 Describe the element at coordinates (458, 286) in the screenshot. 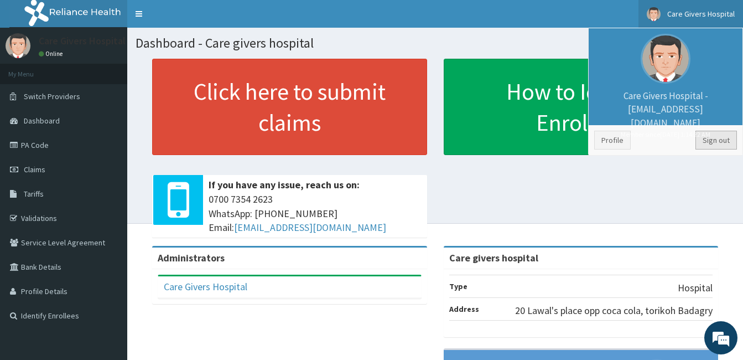

I see `b: Type` at that location.